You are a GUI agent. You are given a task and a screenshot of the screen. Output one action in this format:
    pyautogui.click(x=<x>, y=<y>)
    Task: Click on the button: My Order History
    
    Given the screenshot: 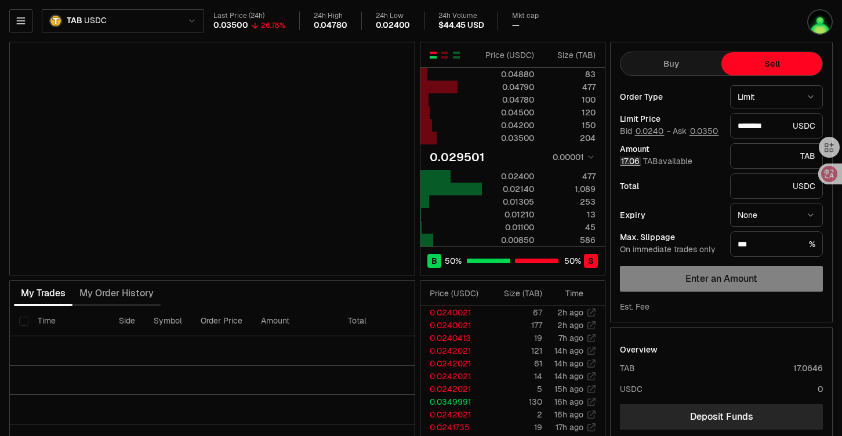 What is the action you would take?
    pyautogui.click(x=117, y=293)
    